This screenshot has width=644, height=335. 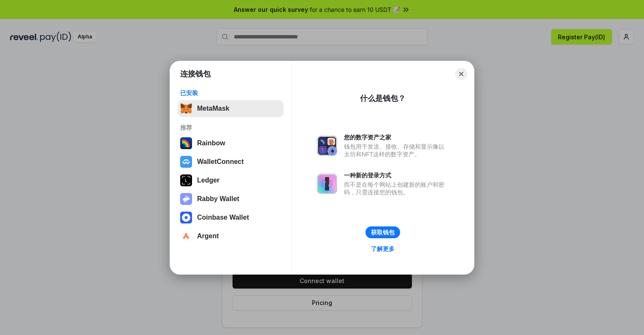 I want to click on img: svg+xml,%3Csvg%20xmlns%3D%22http%3A%2F%2Fwww.w3.org%2F2000%2Fsvg%22%20width%3D%2228%22%20height%3..., so click(x=186, y=180).